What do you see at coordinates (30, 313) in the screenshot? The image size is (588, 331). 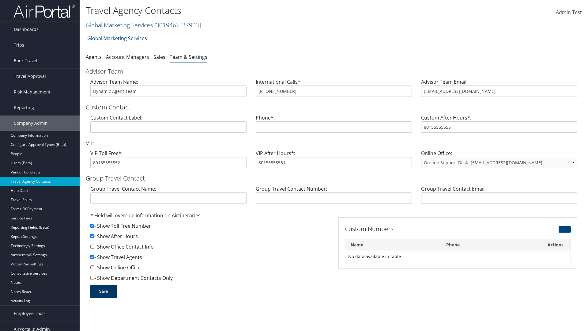 I see `span: Employee Tools` at bounding box center [30, 313].